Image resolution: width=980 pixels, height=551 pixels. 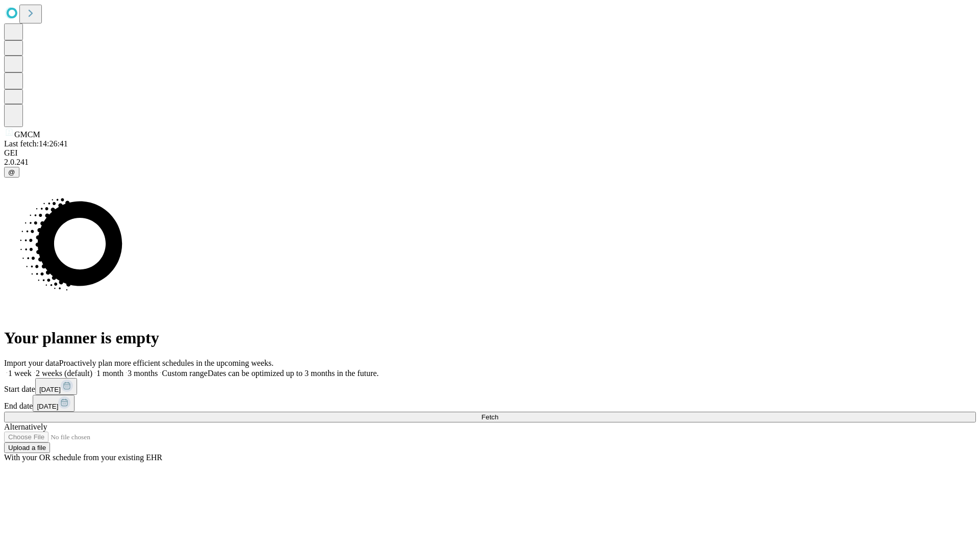 What do you see at coordinates (490, 386) in the screenshot?
I see `div: Start date` at bounding box center [490, 386].